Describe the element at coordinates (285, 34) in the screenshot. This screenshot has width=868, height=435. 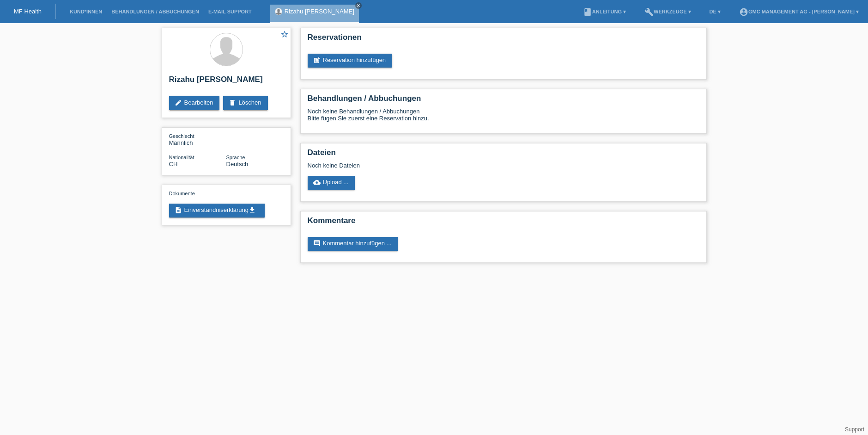
I see `i: star_border` at that location.